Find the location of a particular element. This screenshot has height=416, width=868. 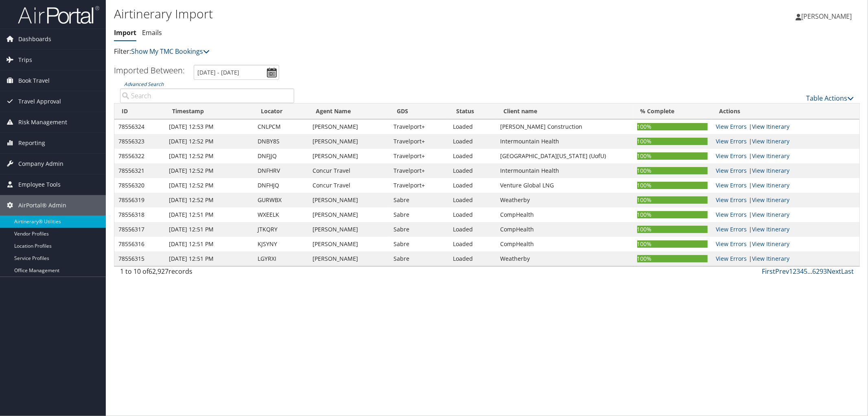

th: Status: activate to sort column ascending is located at coordinates (472, 112).